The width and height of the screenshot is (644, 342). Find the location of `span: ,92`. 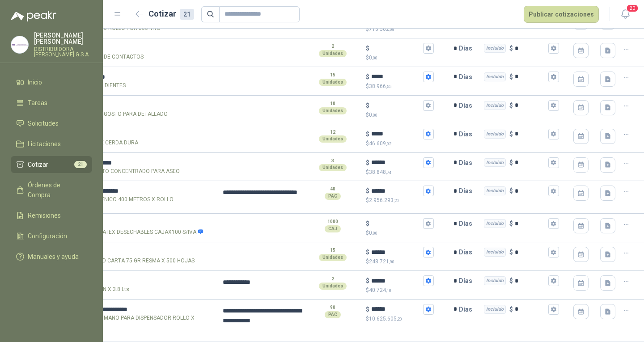

span: ,92 is located at coordinates (389, 143).